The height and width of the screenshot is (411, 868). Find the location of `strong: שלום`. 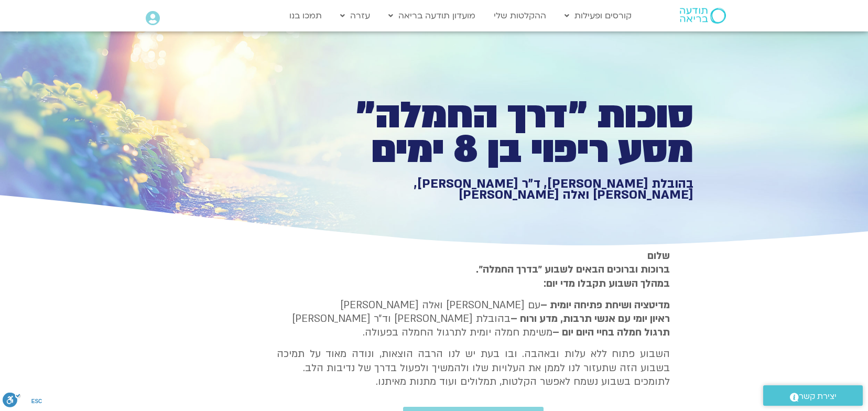

strong: שלום is located at coordinates (658, 256).